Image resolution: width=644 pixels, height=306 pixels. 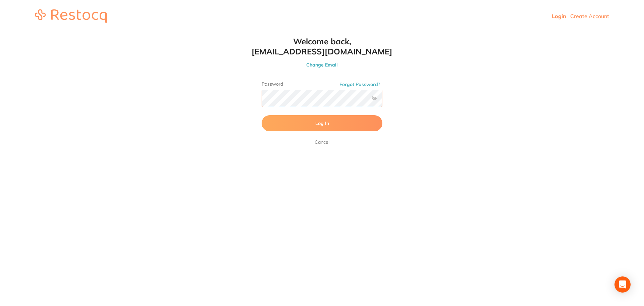 I want to click on span: Log In, so click(x=322, y=123).